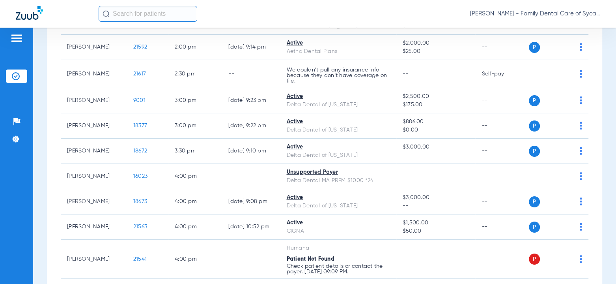 This screenshot has width=616, height=284. I want to click on img: Zuub Logo, so click(29, 13).